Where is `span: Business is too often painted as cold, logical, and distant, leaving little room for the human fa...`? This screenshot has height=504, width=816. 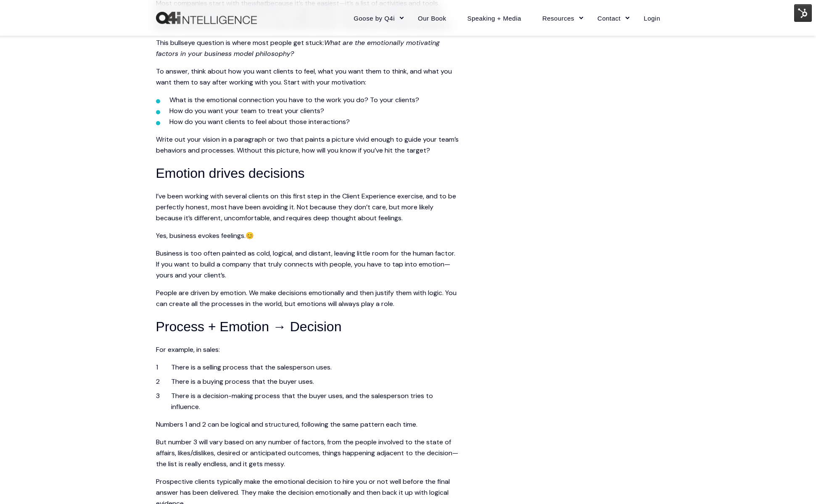
span: Business is too often painted as cold, logical, and distant, leaving little room for the human fa... is located at coordinates (306, 263).